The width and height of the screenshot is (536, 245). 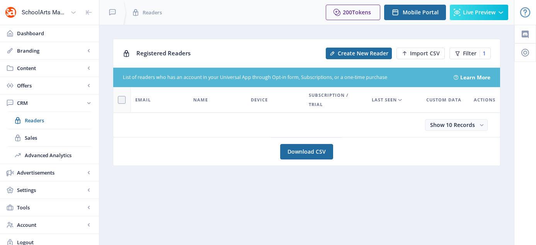 I want to click on span: Custom Data, so click(x=444, y=100).